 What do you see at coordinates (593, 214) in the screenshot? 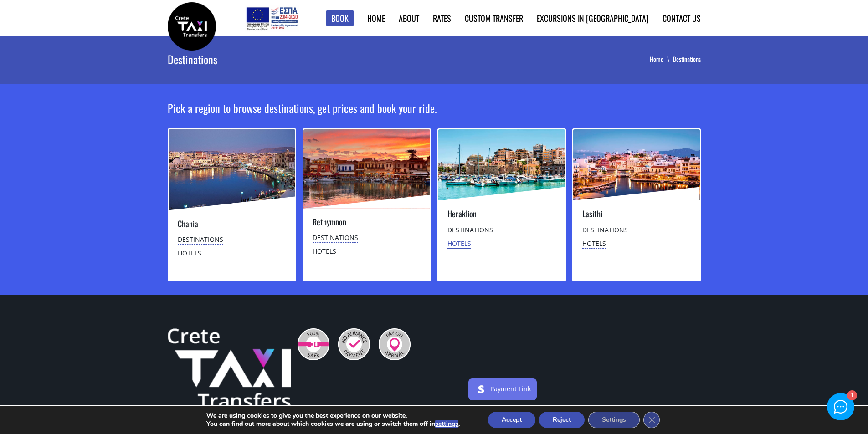
I see `a: Lasithi` at bounding box center [593, 214].